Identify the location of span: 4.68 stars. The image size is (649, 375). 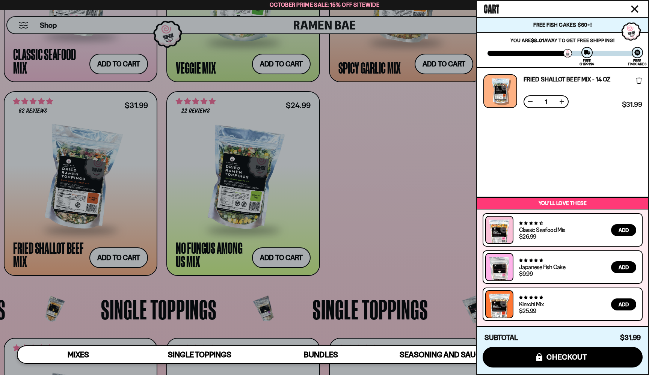
(531, 223).